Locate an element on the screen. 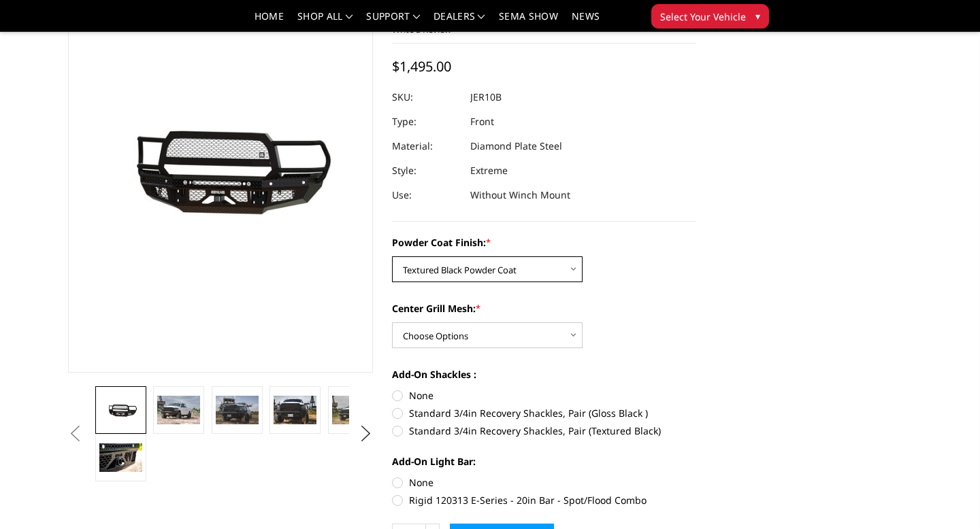 This screenshot has height=529, width=980. a: News is located at coordinates (586, 21).